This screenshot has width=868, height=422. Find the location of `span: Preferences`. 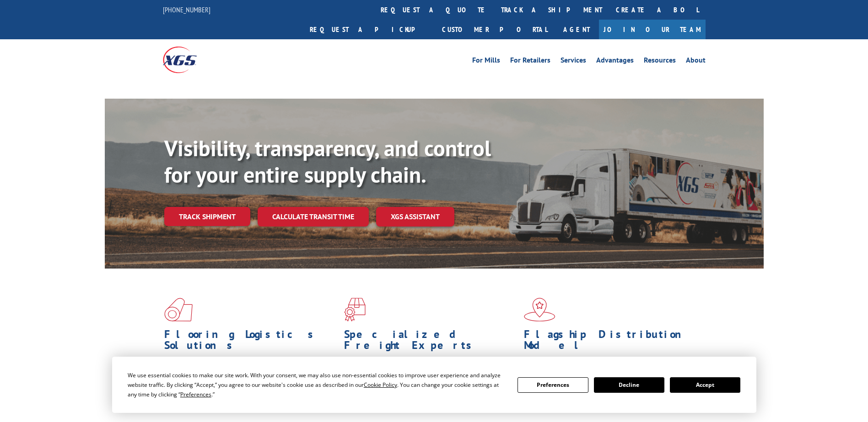

span: Preferences is located at coordinates (196, 394).